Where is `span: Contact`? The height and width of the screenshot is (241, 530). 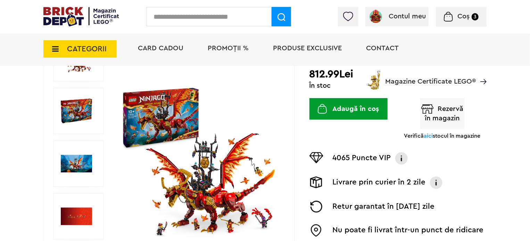 span: Contact is located at coordinates (383, 48).